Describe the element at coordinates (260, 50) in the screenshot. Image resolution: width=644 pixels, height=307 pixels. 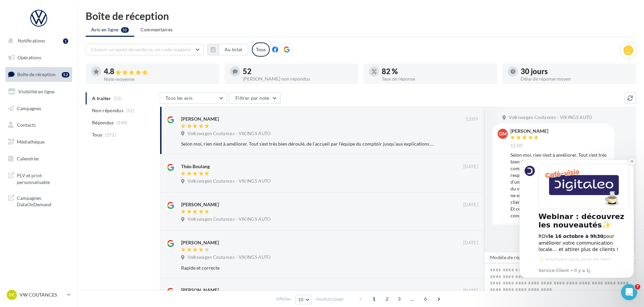
I see `div: Tous` at that location.